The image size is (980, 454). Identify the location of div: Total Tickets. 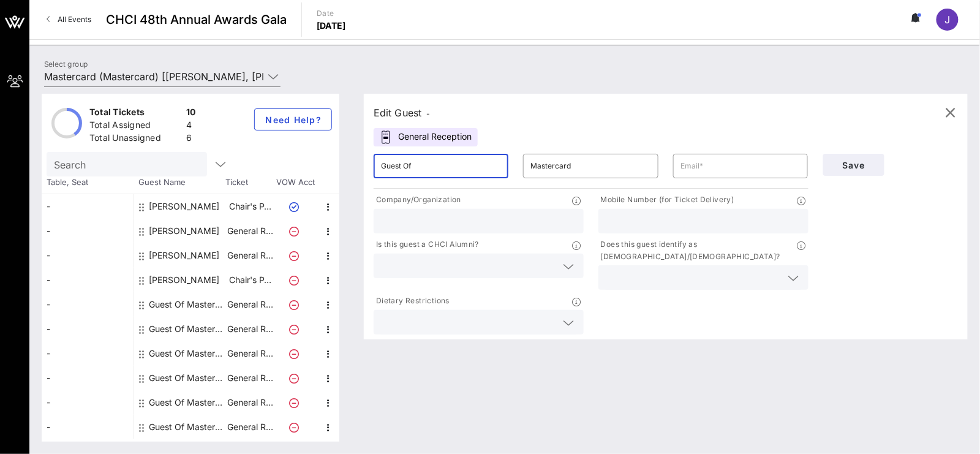
(136, 114).